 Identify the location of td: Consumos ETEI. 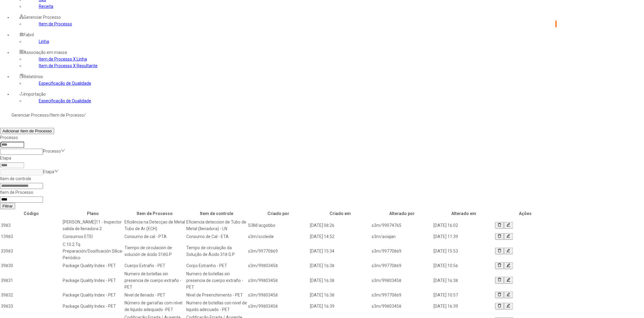
(93, 237).